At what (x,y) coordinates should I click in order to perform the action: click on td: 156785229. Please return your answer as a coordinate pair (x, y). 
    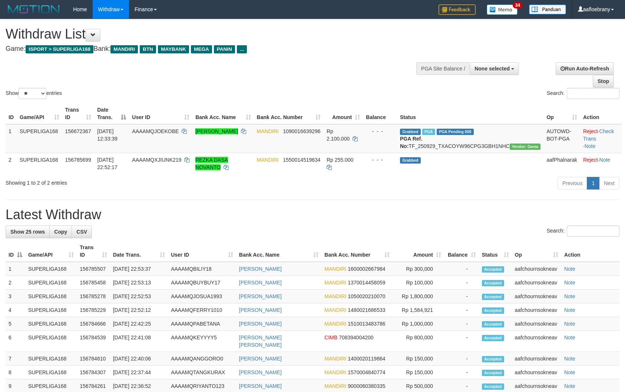
    Looking at the image, I should click on (93, 310).